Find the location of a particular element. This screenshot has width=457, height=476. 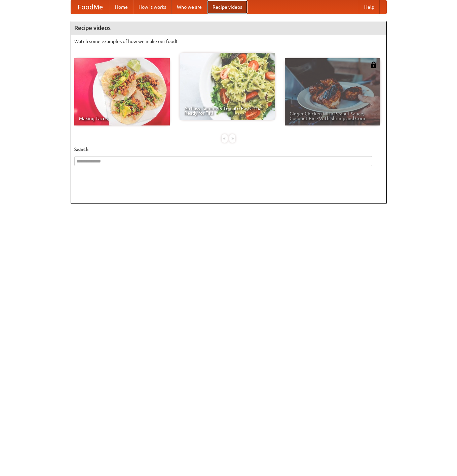

a: Who we are is located at coordinates (189, 7).